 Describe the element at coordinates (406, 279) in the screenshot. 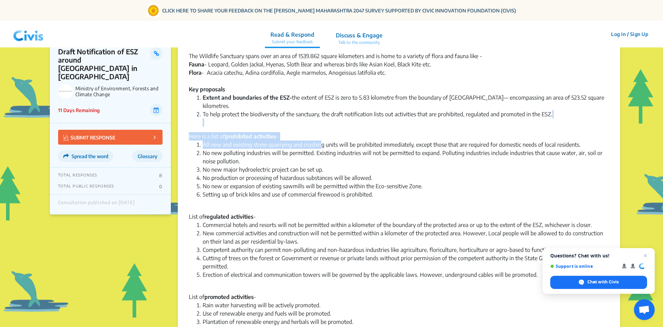

I see `li: Erection of electrical and communication towers will be governed by the applicable laws. However,...` at that location.